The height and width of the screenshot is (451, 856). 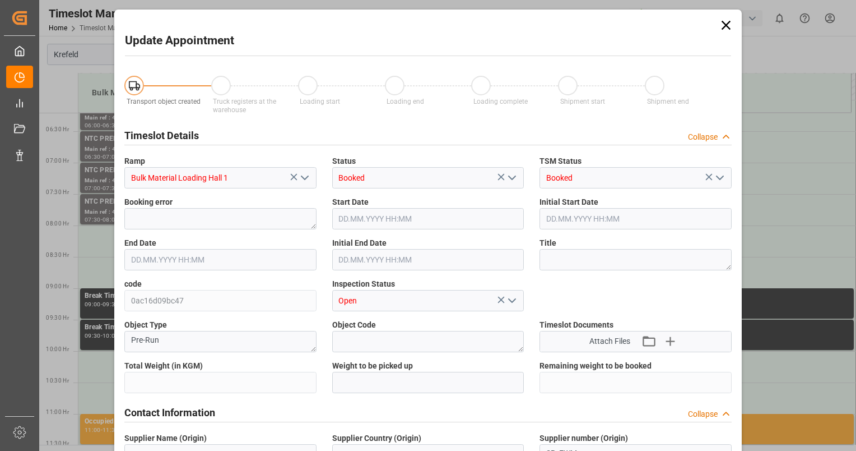 I want to click on span: Object Type, so click(x=146, y=325).